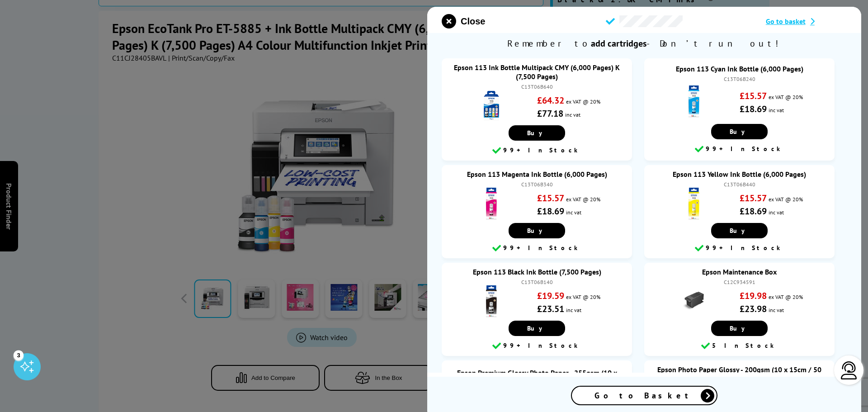 This screenshot has height=412, width=868. What do you see at coordinates (739, 184) in the screenshot?
I see `div: C13T06B440` at bounding box center [739, 184].